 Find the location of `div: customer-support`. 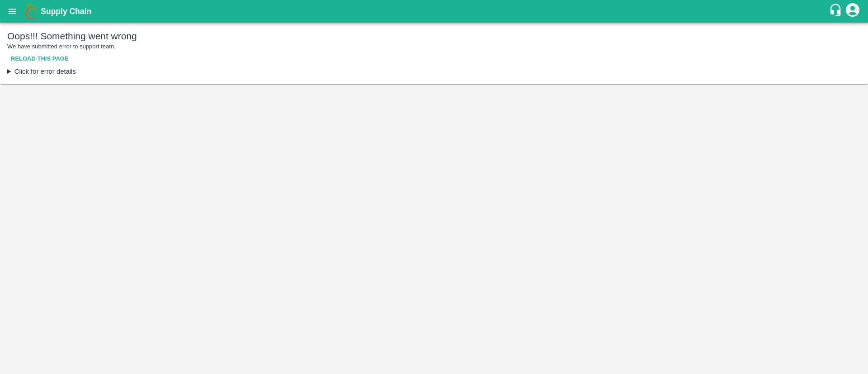

div: customer-support is located at coordinates (836, 11).